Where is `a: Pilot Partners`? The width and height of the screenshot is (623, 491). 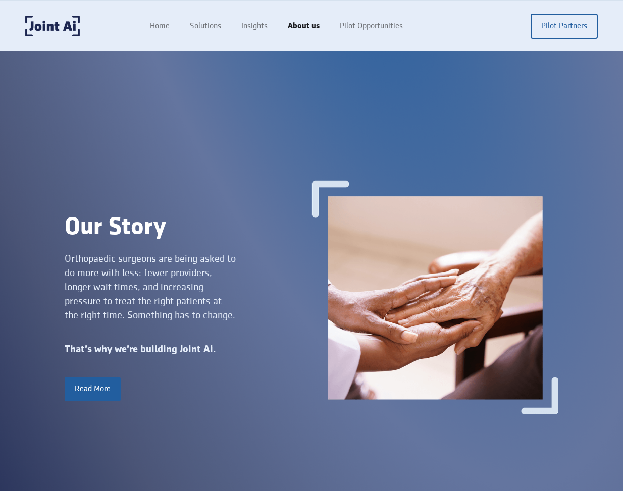
a: Pilot Partners is located at coordinates (564, 26).